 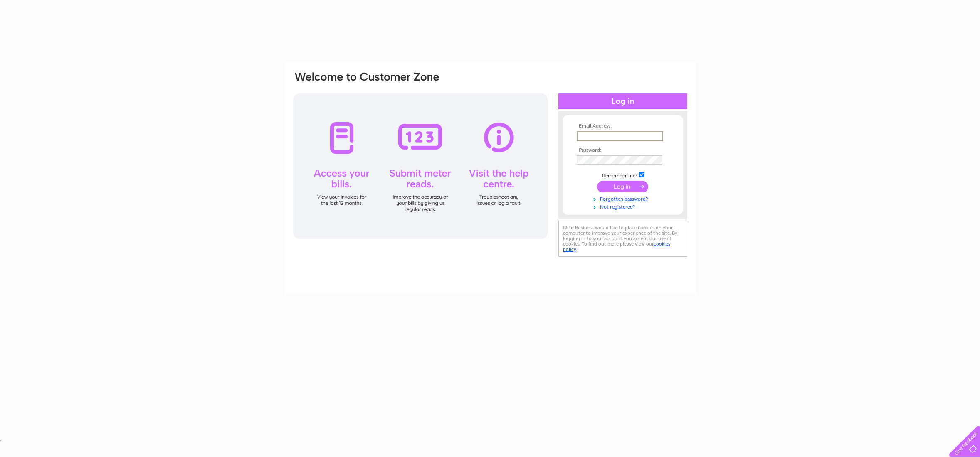 I want to click on a: cookies policy, so click(x=617, y=247).